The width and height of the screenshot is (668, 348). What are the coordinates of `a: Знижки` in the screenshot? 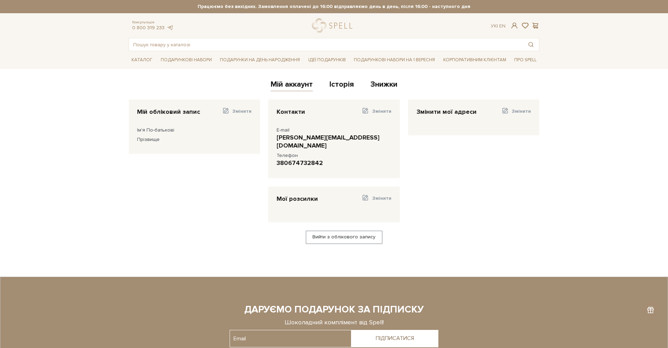 It's located at (384, 85).